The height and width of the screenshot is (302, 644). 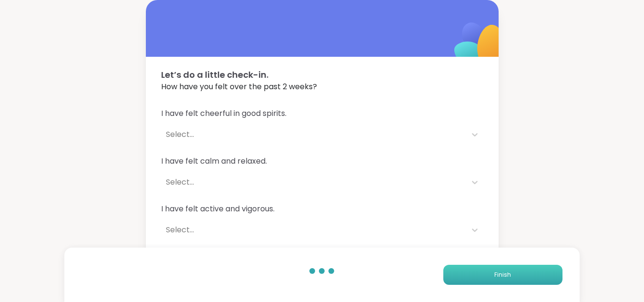 What do you see at coordinates (503, 275) in the screenshot?
I see `span: Finish` at bounding box center [503, 275].